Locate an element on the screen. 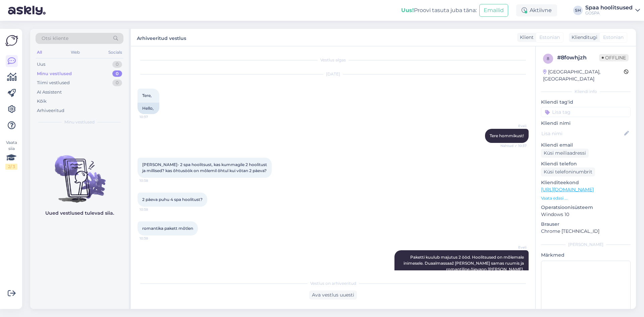  span: Minu vestlused is located at coordinates (80, 122).